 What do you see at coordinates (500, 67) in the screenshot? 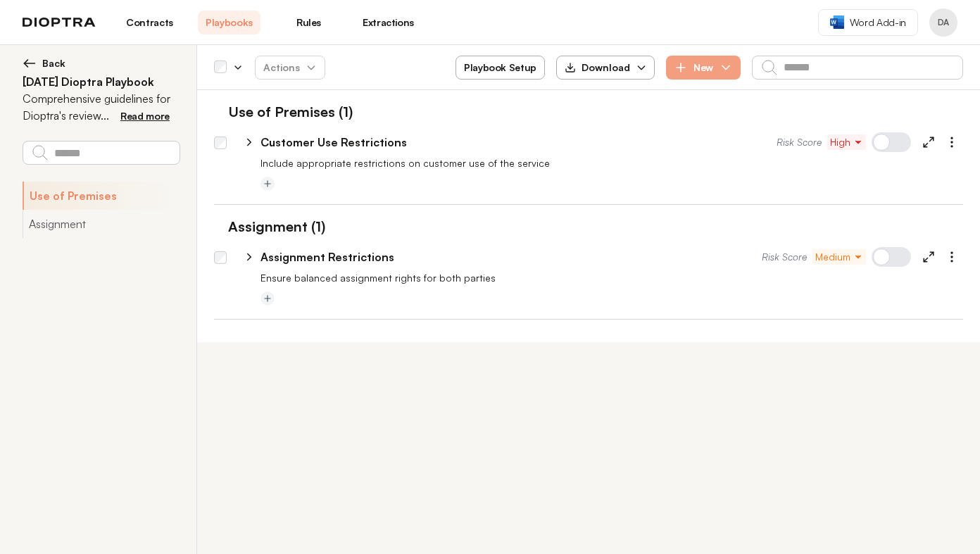
I see `button: Playbook Setup` at bounding box center [500, 67].